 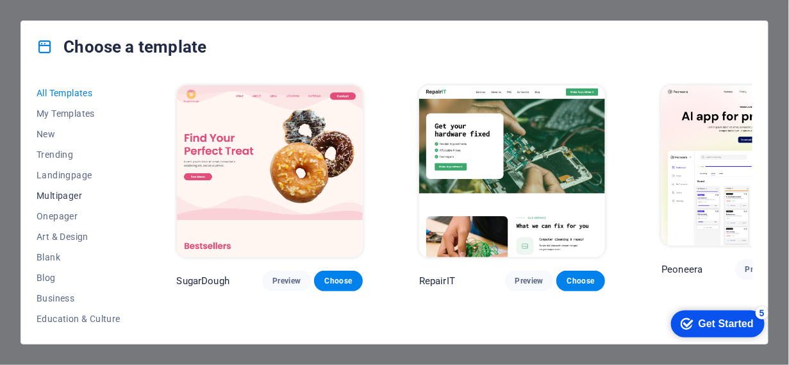 What do you see at coordinates (78, 257) in the screenshot?
I see `button: Blank` at bounding box center [78, 257].